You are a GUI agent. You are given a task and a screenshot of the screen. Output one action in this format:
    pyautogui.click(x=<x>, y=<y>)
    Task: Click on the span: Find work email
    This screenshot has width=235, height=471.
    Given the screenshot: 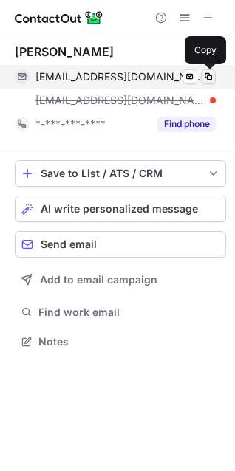 What is the action you would take?
    pyautogui.click(x=129, y=312)
    